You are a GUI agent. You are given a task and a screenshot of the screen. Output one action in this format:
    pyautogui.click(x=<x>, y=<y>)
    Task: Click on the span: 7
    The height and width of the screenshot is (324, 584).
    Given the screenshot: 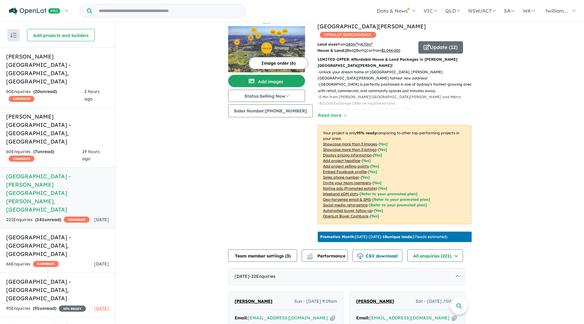 What is the action you would take?
    pyautogui.click(x=36, y=152)
    